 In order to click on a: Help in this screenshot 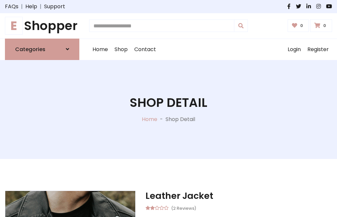, I will do `click(31, 7)`.